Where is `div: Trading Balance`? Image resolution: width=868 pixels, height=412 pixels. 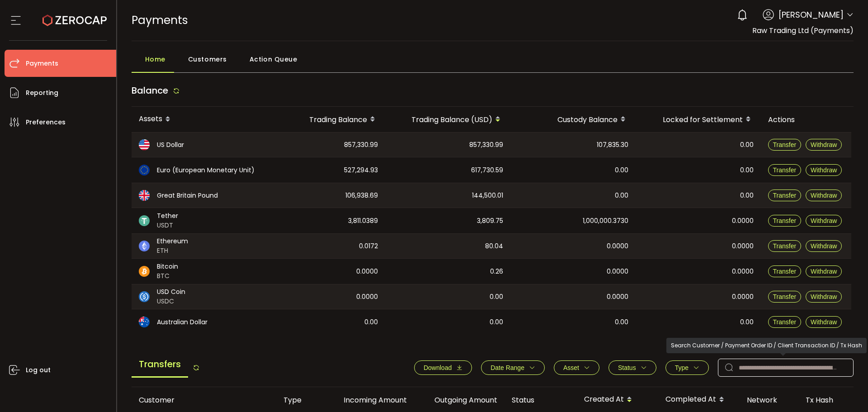
div: Trading Balance is located at coordinates (328, 119).